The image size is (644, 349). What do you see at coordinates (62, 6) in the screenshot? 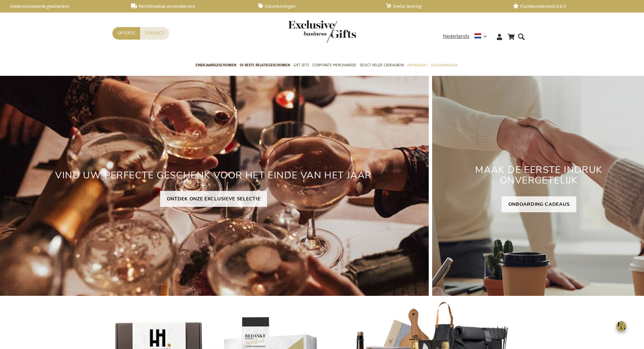
I see `a: Gepersonaliseerde geschenken` at bounding box center [62, 6].